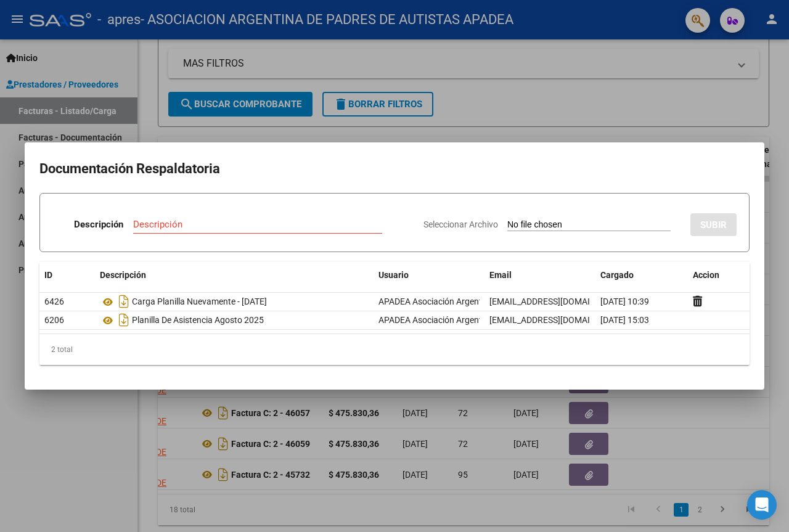 This screenshot has width=789, height=532. What do you see at coordinates (500, 275) in the screenshot?
I see `span: Email` at bounding box center [500, 275].